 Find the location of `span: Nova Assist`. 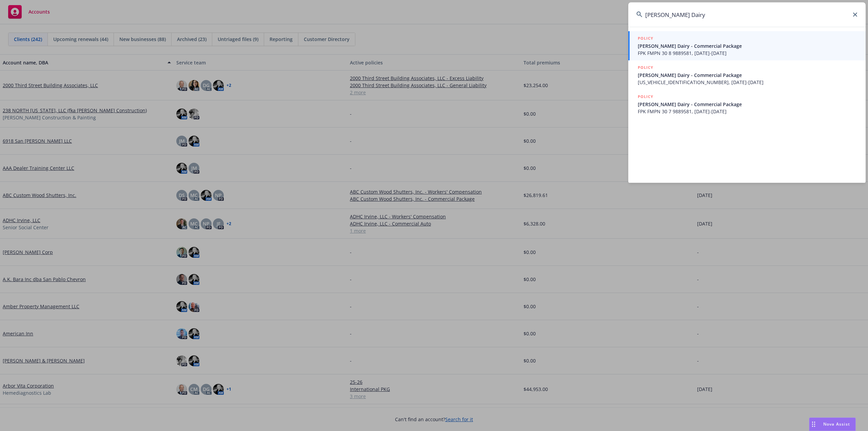

span: Nova Assist is located at coordinates (836, 423).